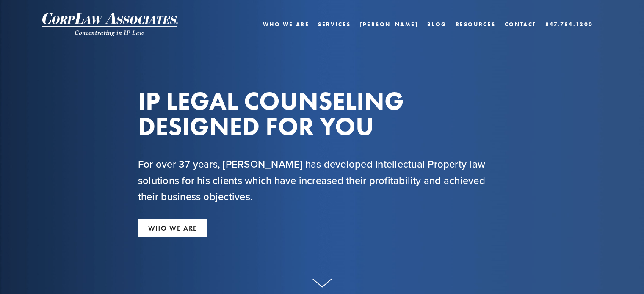 This screenshot has width=644, height=294. I want to click on a: Contact, so click(520, 24).